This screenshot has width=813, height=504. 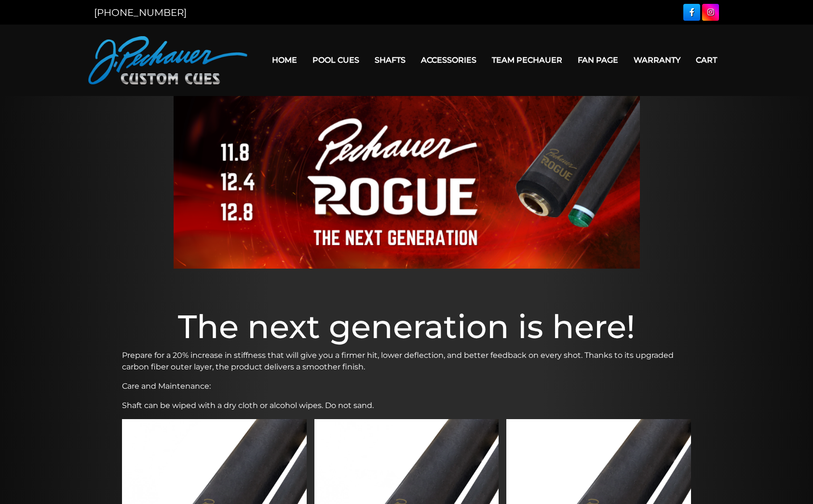 I want to click on a: Accessories, so click(x=448, y=60).